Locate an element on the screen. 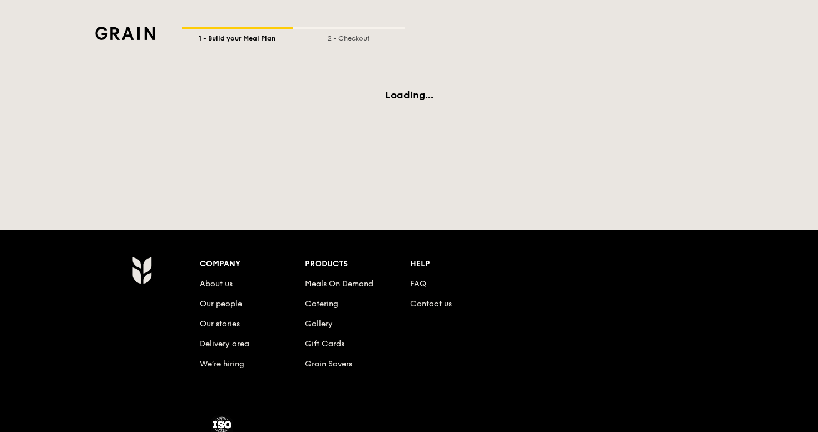 The image size is (818, 432). div: 1 - Build your Meal Plan is located at coordinates (238, 36).